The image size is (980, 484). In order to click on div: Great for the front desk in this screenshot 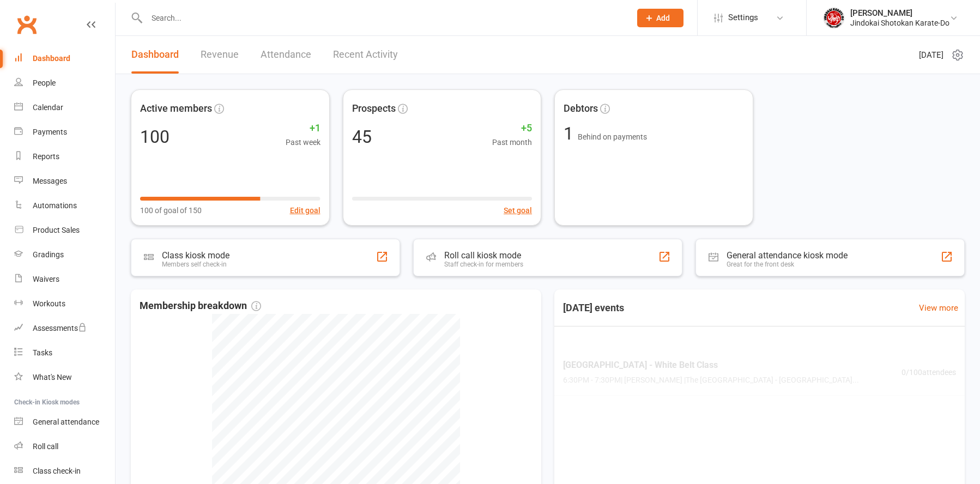, I will do `click(786, 265)`.